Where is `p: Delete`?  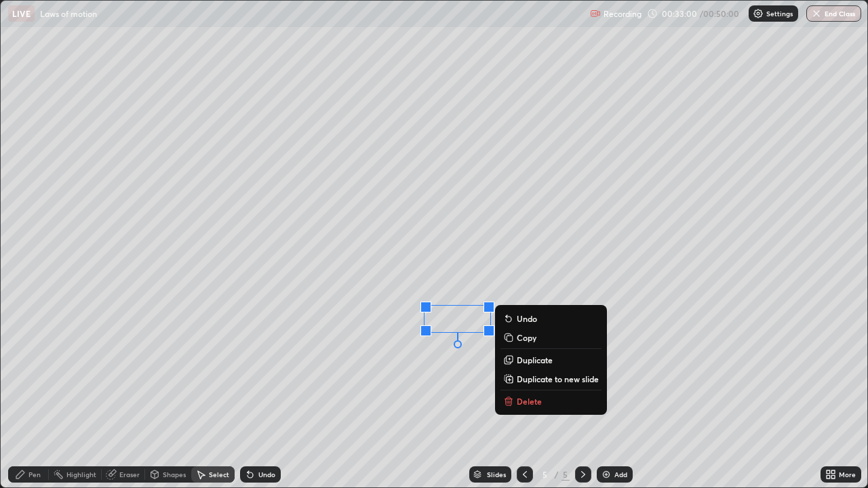 p: Delete is located at coordinates (529, 401).